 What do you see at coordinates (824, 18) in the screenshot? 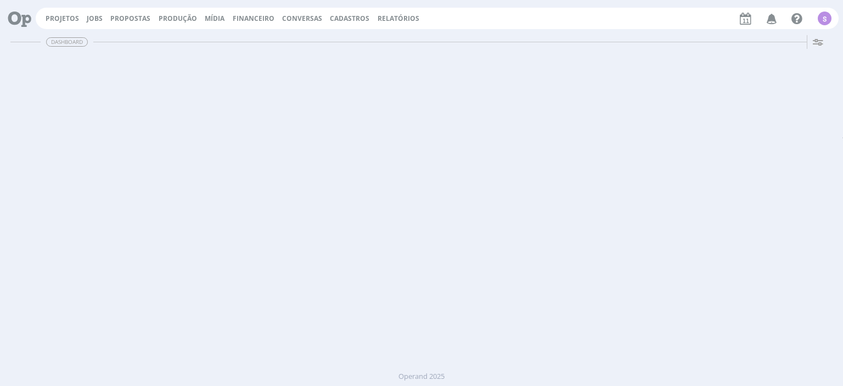
I see `button: S` at bounding box center [824, 18].